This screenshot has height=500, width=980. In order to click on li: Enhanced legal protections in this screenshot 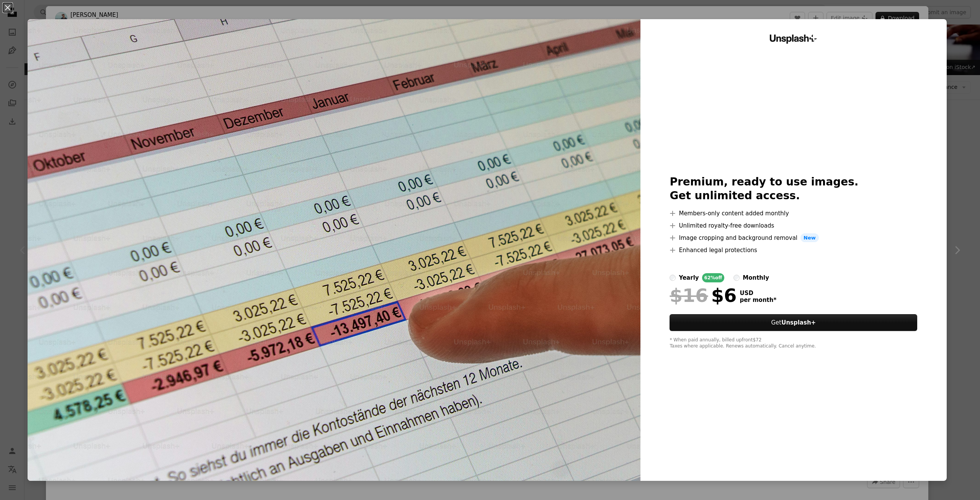, I will do `click(793, 250)`.